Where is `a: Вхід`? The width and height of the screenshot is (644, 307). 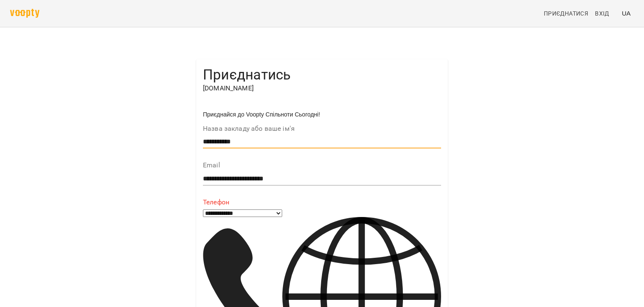
a: Вхід is located at coordinates (605, 14).